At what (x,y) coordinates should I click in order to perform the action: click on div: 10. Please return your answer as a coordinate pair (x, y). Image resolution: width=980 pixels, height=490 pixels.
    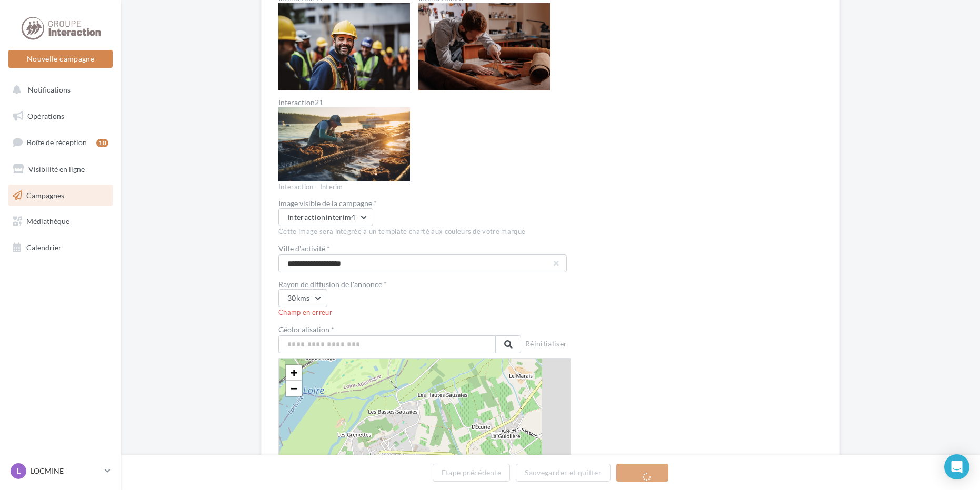
    Looking at the image, I should click on (102, 143).